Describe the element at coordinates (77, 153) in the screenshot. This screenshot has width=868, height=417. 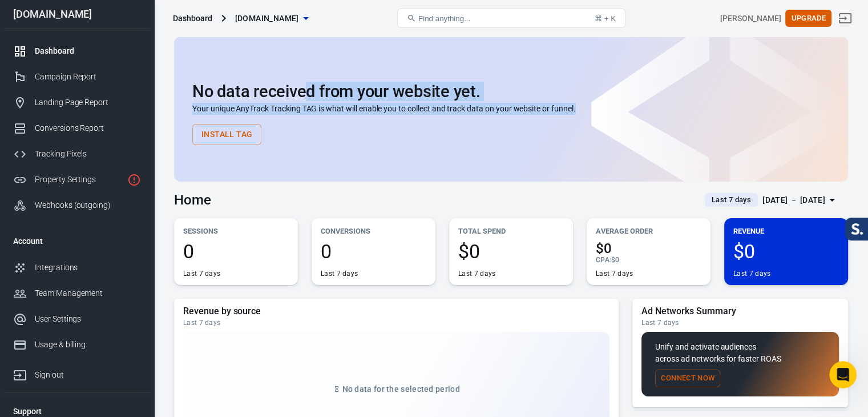
I see `a: Tracking Pixels` at that location.